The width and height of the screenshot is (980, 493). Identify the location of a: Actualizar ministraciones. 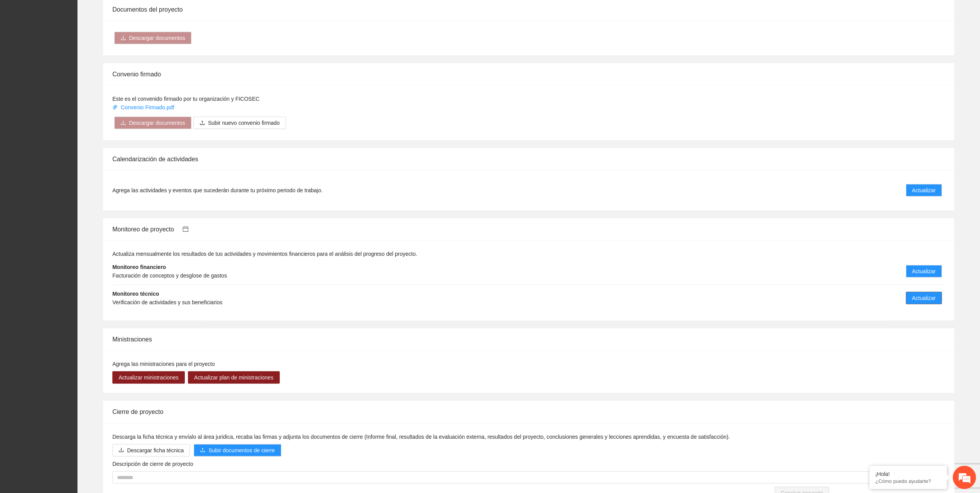
(149, 378).